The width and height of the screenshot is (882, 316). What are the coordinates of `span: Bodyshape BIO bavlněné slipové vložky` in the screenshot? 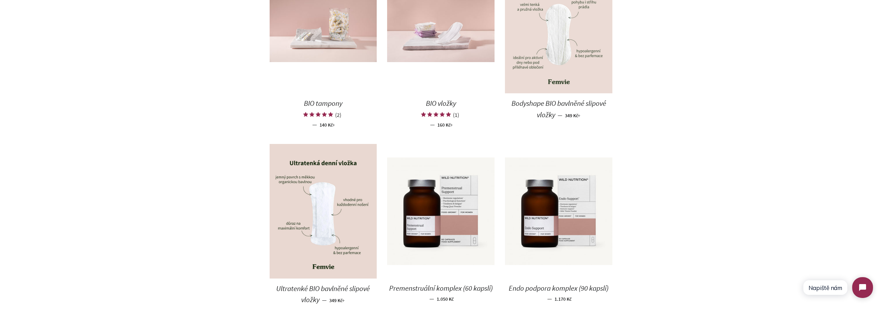 It's located at (559, 109).